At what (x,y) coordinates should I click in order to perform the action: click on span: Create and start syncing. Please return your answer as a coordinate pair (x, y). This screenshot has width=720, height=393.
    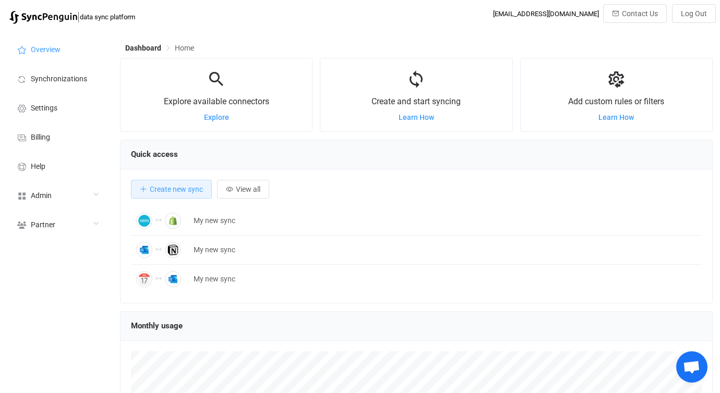
    Looking at the image, I should click on (416, 101).